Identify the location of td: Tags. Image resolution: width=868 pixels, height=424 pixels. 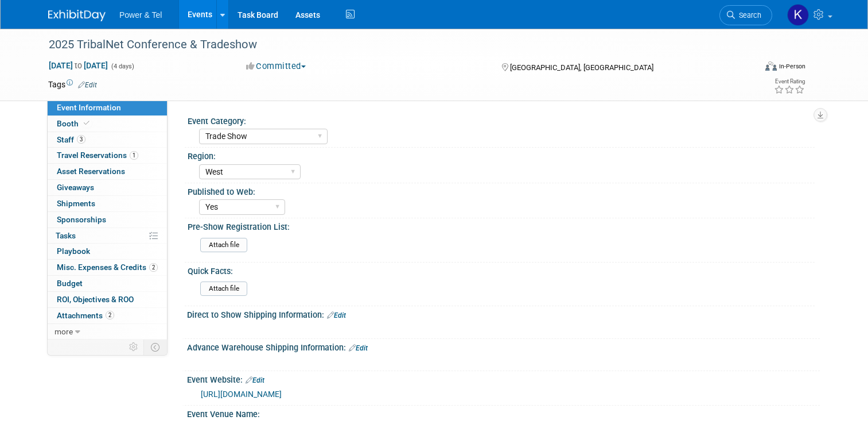
(72, 84).